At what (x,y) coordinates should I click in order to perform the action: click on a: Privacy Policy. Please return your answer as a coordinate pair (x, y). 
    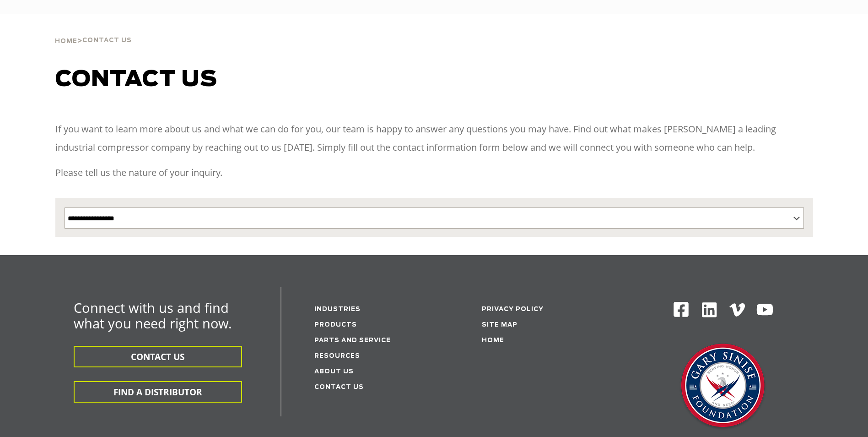
    Looking at the image, I should click on (513, 309).